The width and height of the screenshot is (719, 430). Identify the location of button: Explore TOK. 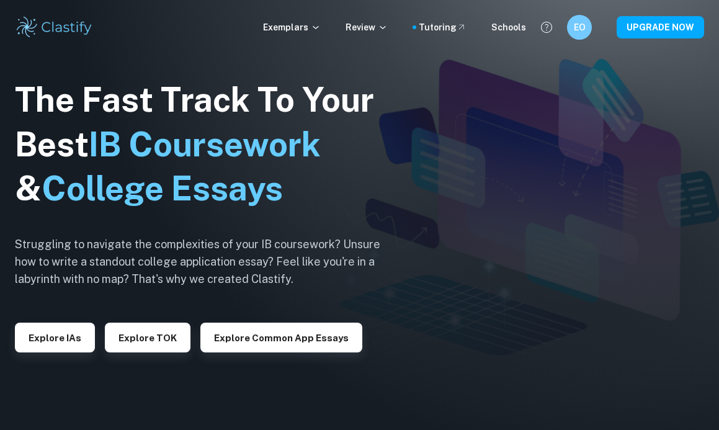
(148, 337).